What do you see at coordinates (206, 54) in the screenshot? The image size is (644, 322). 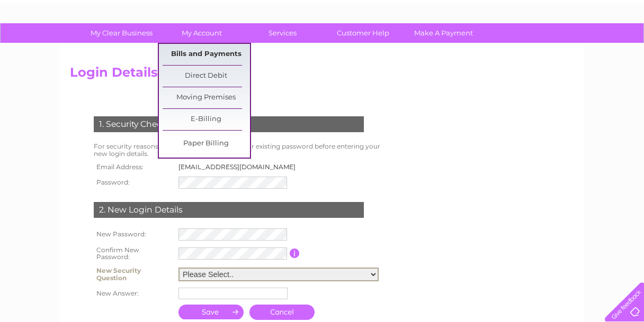 I see `a: Bills and Payments` at bounding box center [206, 54].